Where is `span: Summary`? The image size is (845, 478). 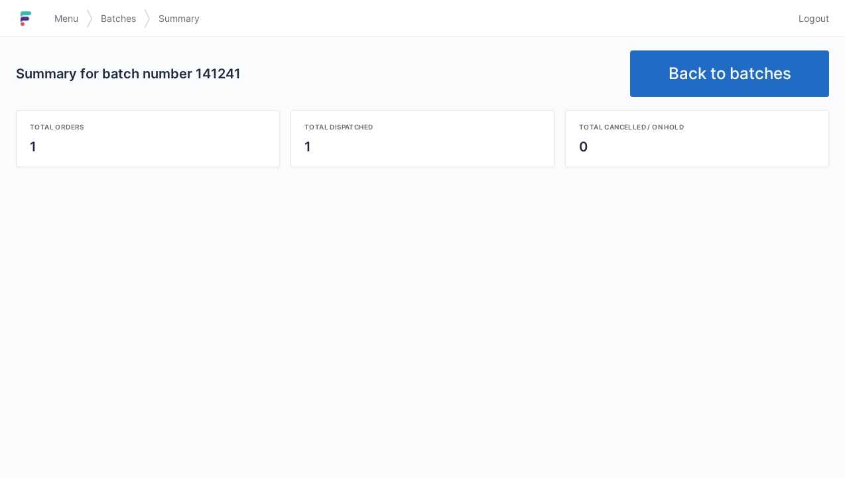 span: Summary is located at coordinates (179, 19).